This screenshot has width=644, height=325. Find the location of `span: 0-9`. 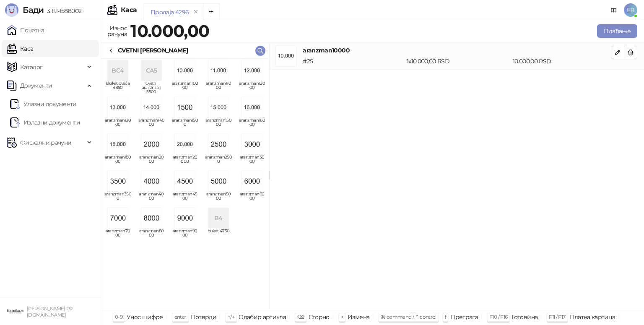

span: 0-9 is located at coordinates (119, 317).